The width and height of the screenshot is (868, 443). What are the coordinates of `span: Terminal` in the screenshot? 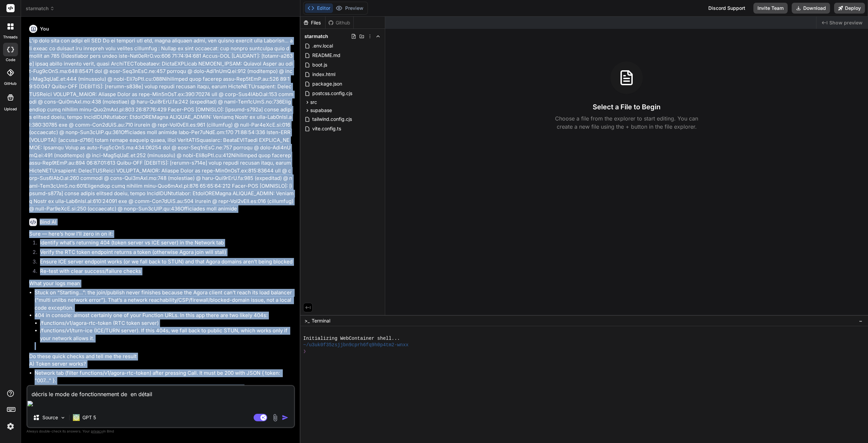 It's located at (321, 321).